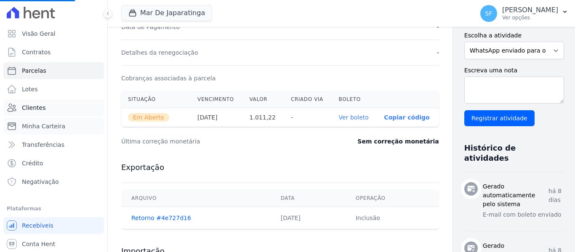 The width and height of the screenshot is (575, 252). What do you see at coordinates (530, 18) in the screenshot?
I see `p: Ver opções` at bounding box center [530, 18].